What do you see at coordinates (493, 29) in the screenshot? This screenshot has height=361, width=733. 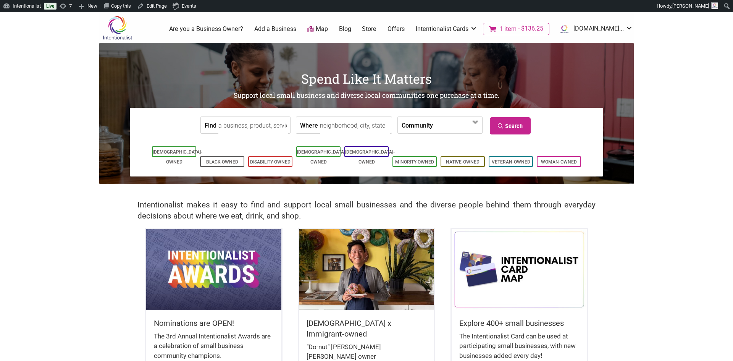 I see `i: Cart` at bounding box center [493, 29].